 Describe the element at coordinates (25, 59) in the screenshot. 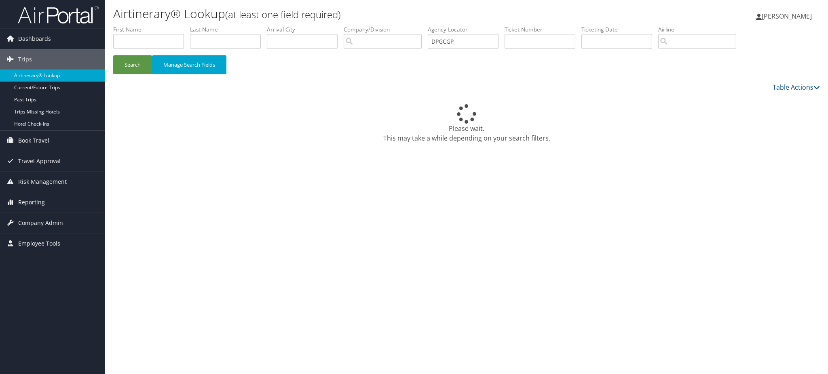

I see `span: Trips` at that location.